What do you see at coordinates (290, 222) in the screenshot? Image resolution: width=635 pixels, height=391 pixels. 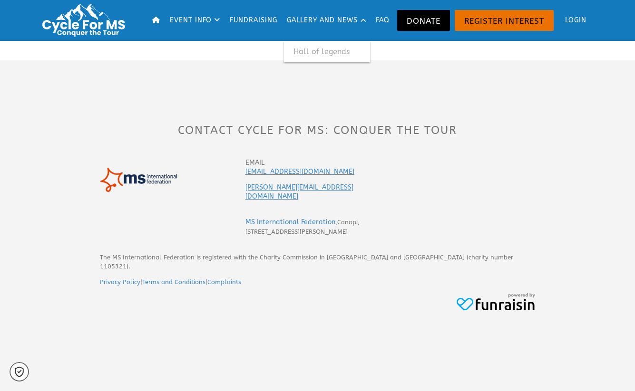 I see `a: MS International Federation` at bounding box center [290, 222].